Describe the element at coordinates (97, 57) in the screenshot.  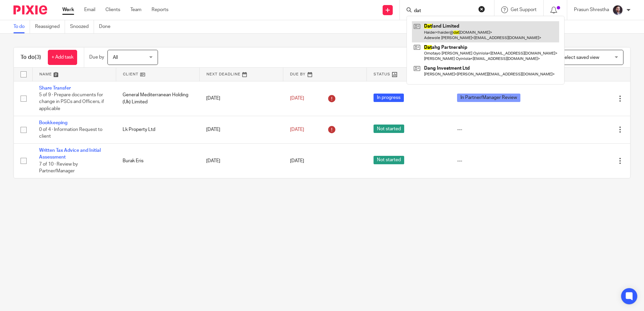
I see `p: Due by` at that location.